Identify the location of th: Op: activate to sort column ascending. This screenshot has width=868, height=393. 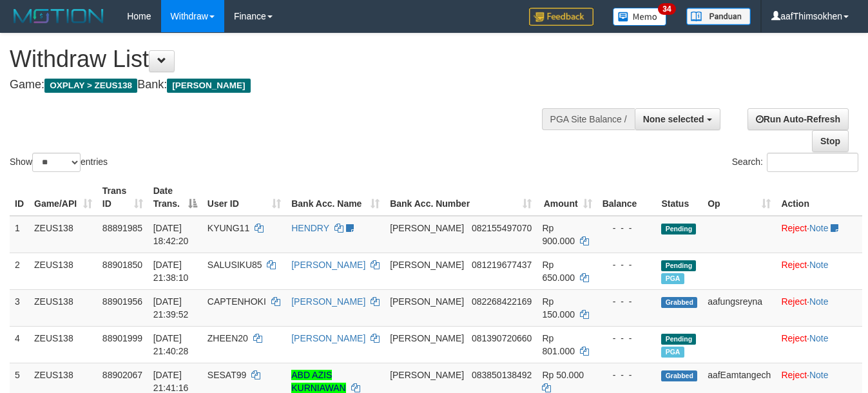
(739, 197).